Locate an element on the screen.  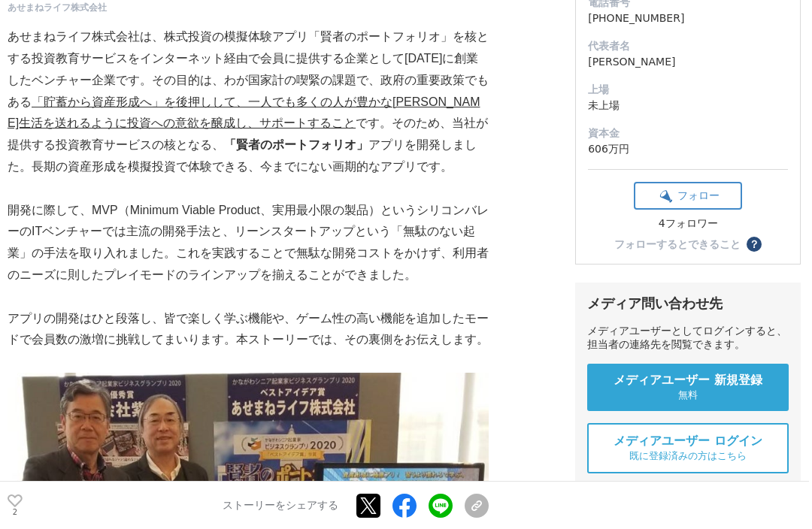
button: フォロー is located at coordinates (688, 195).